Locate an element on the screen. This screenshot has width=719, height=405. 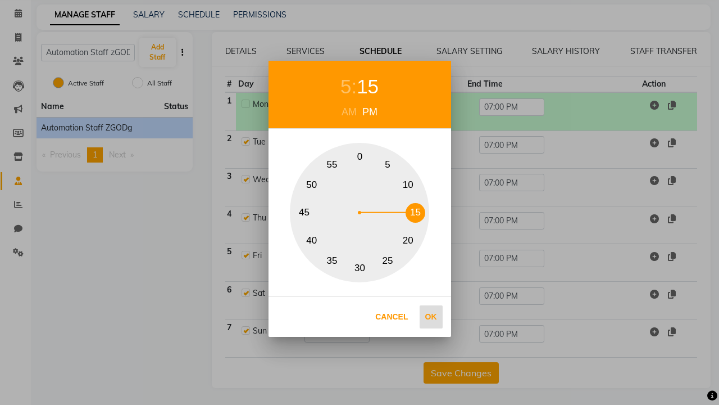
button: 55 is located at coordinates (332, 164).